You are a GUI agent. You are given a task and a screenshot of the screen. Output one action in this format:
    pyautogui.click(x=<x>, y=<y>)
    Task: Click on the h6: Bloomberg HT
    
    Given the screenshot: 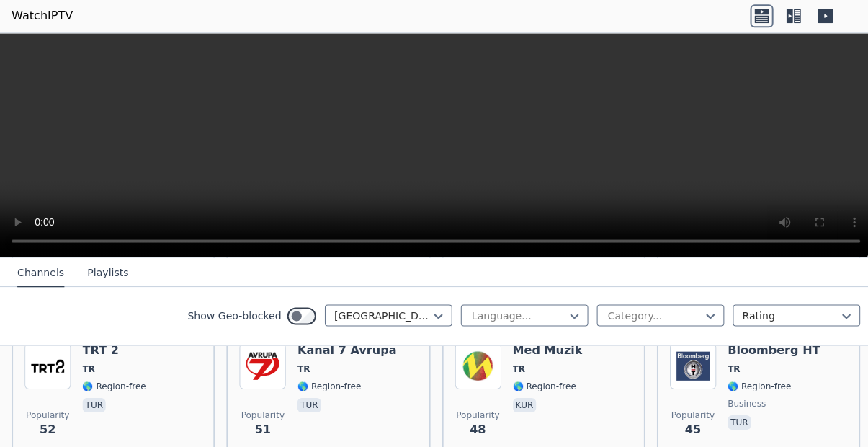 What is the action you would take?
    pyautogui.click(x=770, y=349)
    